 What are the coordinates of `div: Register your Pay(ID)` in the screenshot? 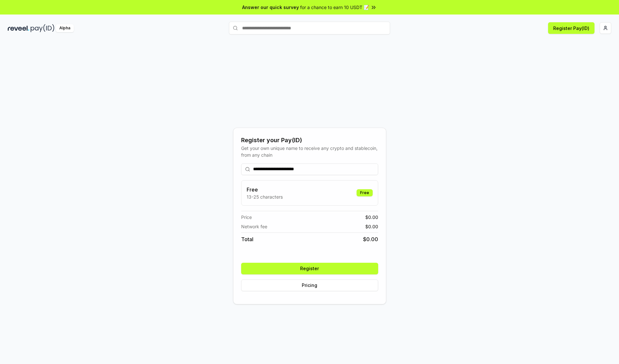 It's located at (310, 140).